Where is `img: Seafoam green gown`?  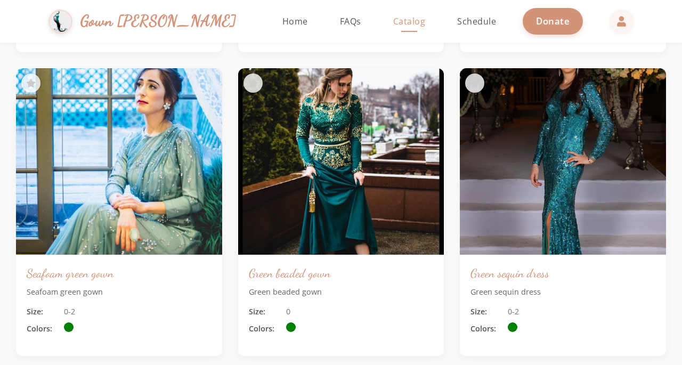 img: Seafoam green gown is located at coordinates (119, 162).